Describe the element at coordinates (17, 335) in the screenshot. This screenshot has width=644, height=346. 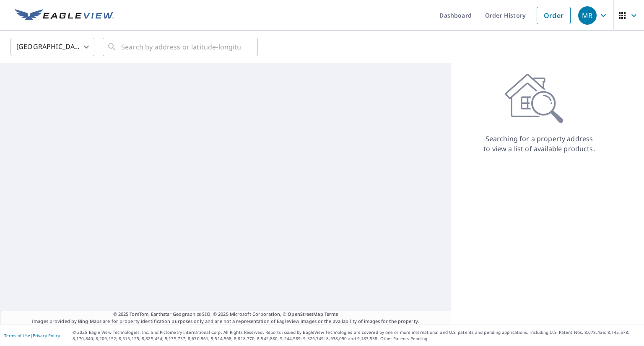
I see `a: Terms of Use` at that location.